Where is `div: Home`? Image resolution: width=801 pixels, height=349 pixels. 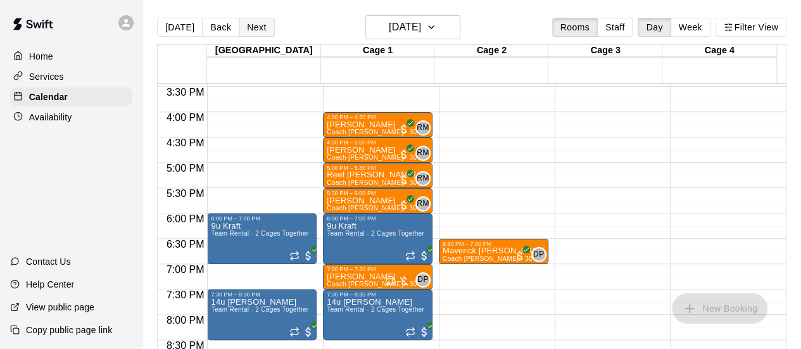 div: Home is located at coordinates (71, 56).